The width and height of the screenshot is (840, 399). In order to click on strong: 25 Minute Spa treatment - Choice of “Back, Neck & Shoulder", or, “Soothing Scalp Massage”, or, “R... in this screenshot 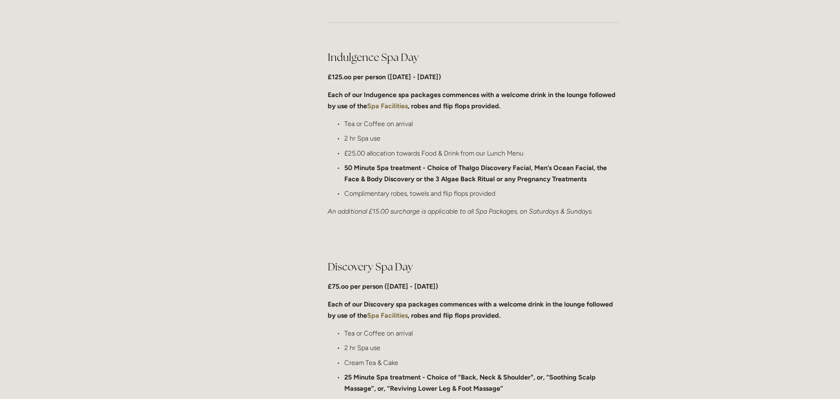, I will do `click(471, 383)`.